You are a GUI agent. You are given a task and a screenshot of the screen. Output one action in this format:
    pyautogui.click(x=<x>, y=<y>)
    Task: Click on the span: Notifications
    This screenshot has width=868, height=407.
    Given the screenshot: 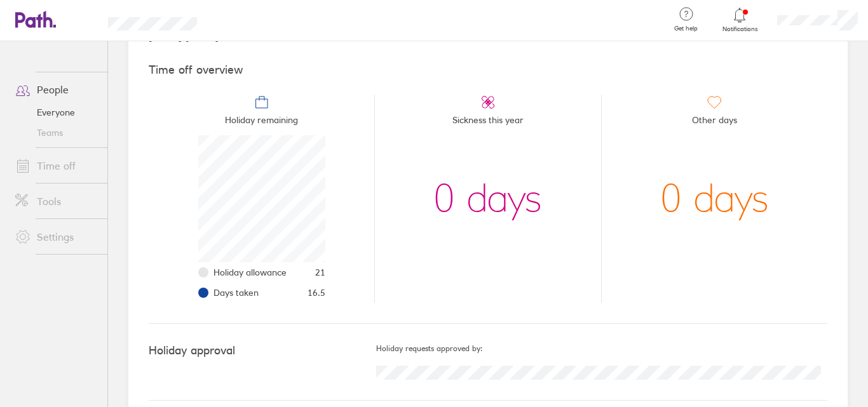 What is the action you would take?
    pyautogui.click(x=739, y=30)
    